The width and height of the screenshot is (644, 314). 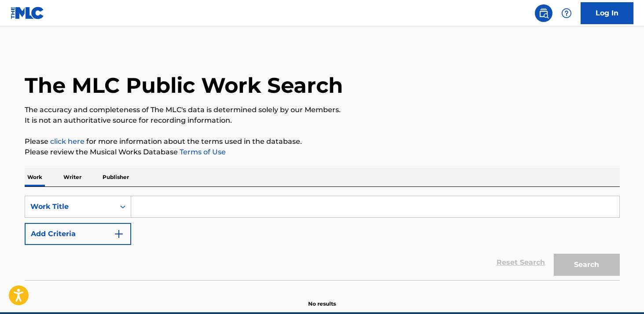 I want to click on img: 9d2ae6d4665cec9f34b9.svg, so click(x=119, y=234).